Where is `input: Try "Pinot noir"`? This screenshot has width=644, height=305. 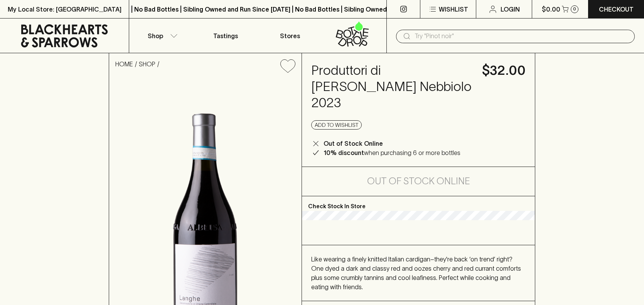 input: Try "Pinot noir" is located at coordinates (521, 36).